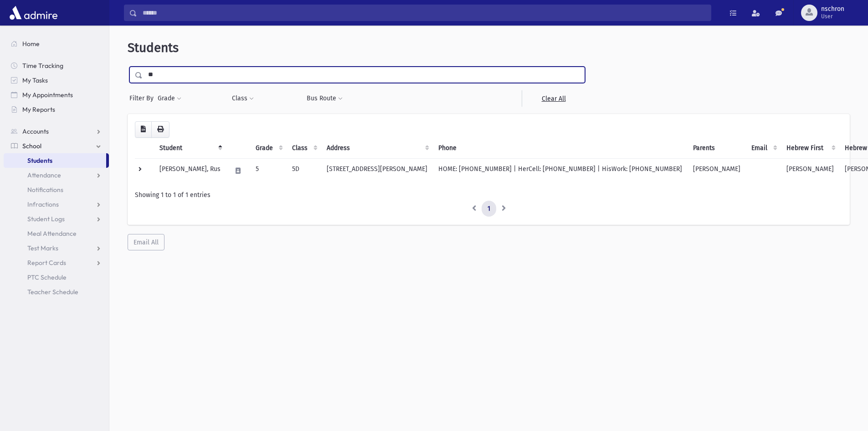 The image size is (868, 431). I want to click on a: School, so click(56, 146).